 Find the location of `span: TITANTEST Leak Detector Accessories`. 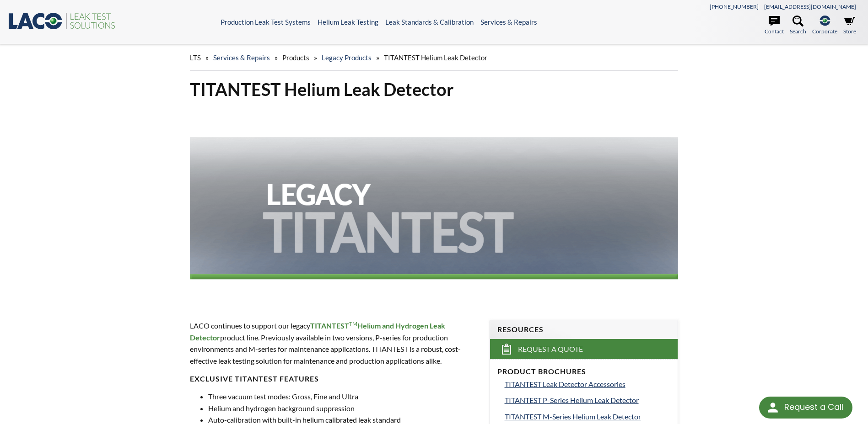

span: TITANTEST Leak Detector Accessories is located at coordinates (565, 384).